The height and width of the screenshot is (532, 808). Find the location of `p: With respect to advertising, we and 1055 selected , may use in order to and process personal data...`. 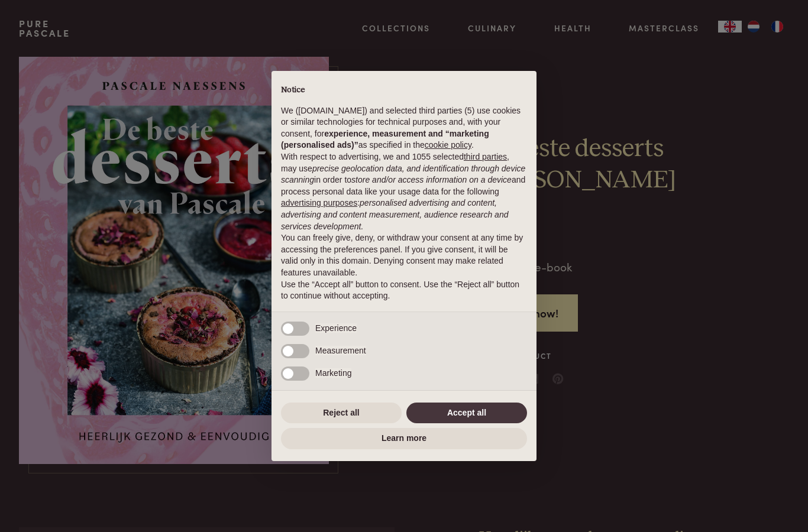

p: With respect to advertising, we and 1055 selected , may use in order to and process personal data... is located at coordinates (404, 192).